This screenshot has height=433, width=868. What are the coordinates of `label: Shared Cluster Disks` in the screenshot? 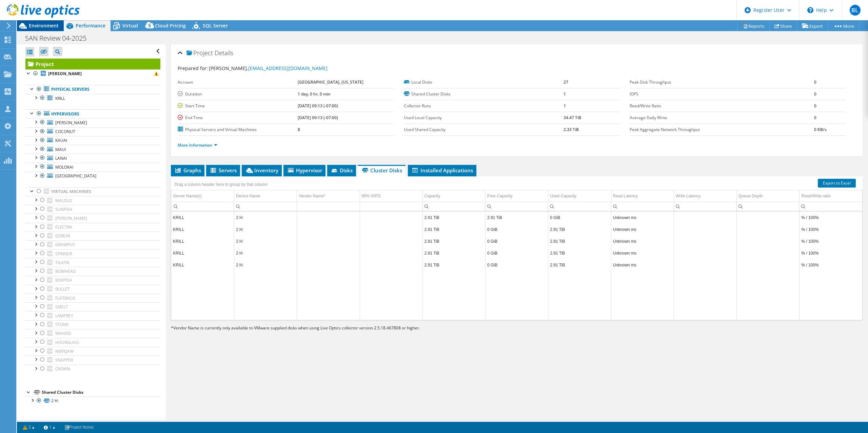 It's located at (484, 94).